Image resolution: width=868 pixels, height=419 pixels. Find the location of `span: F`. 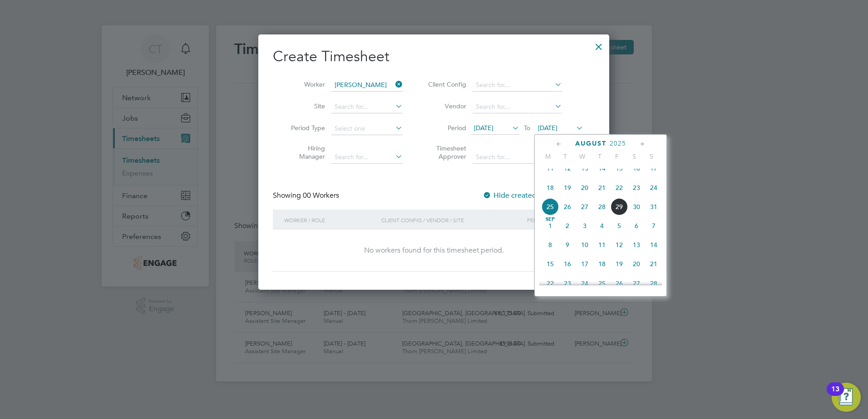

span: F is located at coordinates (617, 156).